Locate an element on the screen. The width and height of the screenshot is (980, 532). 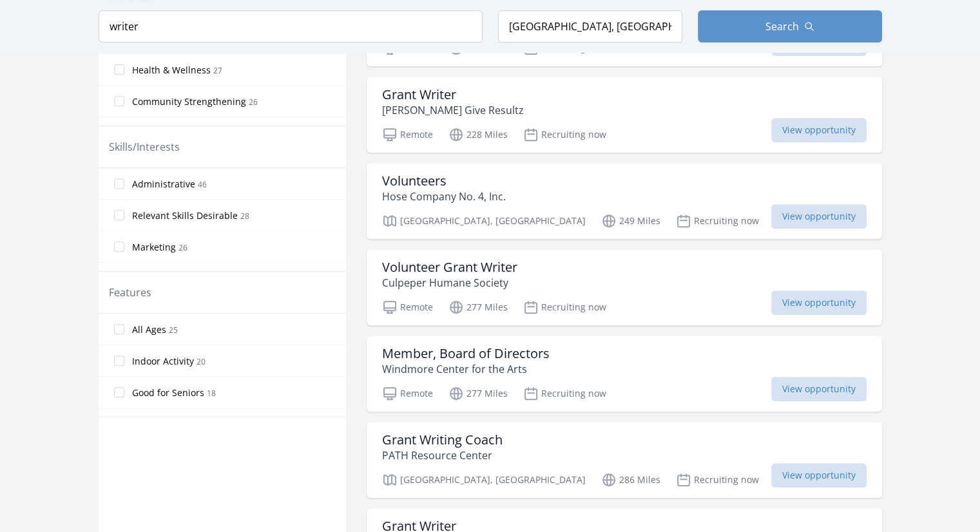
span: 28 is located at coordinates (245, 216).